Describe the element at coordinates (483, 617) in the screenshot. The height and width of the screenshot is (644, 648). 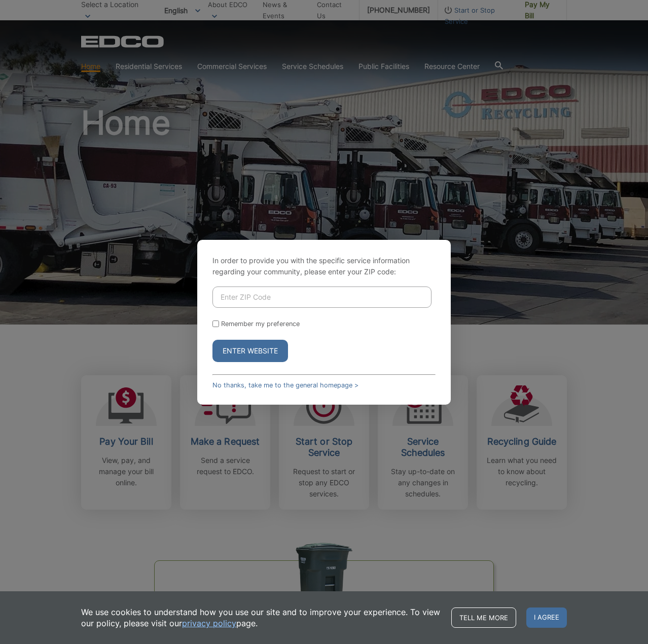
I see `a: Tell me more` at that location.